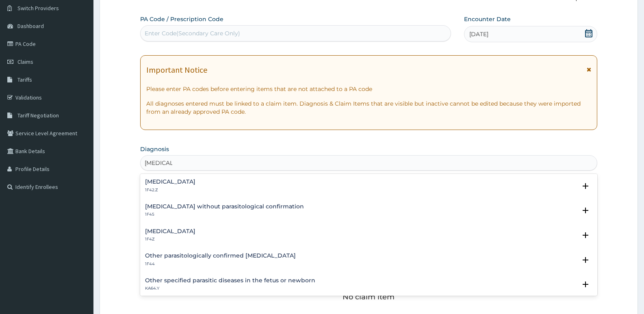 This screenshot has width=644, height=314. What do you see at coordinates (38, 8) in the screenshot?
I see `span: Switch Providers` at bounding box center [38, 8].